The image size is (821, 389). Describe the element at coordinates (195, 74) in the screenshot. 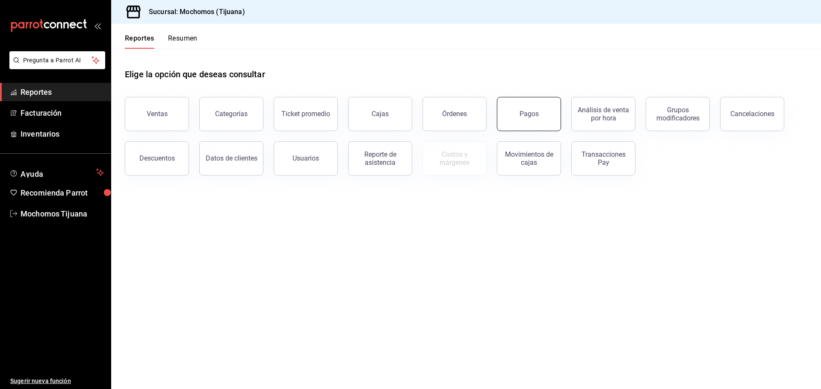

I see `h1: Elige la opción que deseas consultar` at that location.